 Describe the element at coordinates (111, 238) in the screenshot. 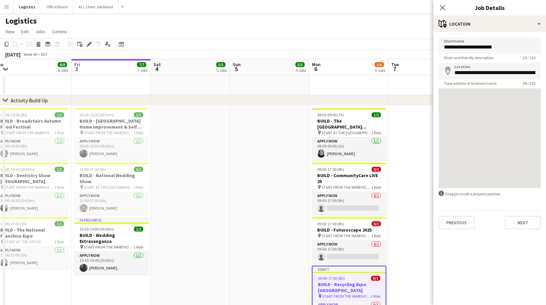

I see `h3: BUILD - Wedding Extravanganza` at that location.